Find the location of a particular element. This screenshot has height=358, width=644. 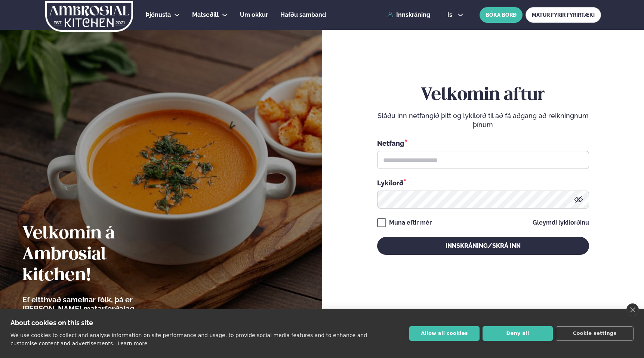

a: Um okkur is located at coordinates (254, 15).